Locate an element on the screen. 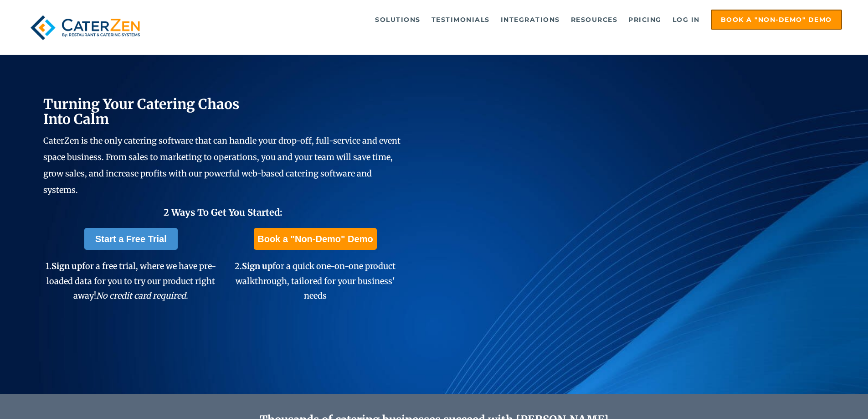  span: CaterZen is the only catering software that can handle your drop-off, full-service and event spac... is located at coordinates (222, 165).